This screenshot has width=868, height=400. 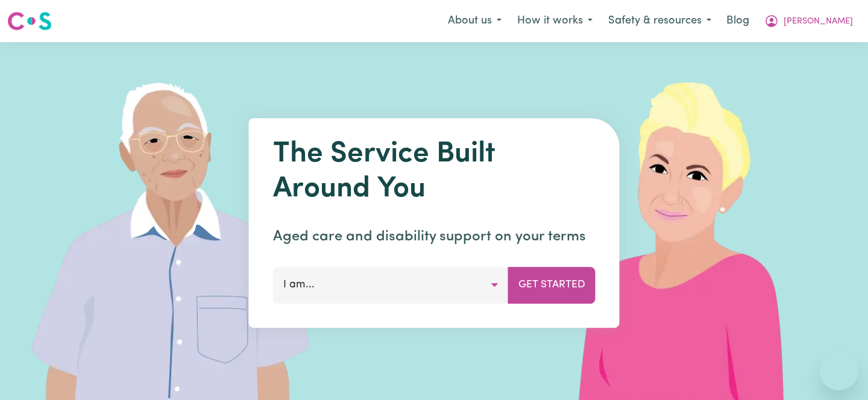 What do you see at coordinates (434, 237) in the screenshot?
I see `p: Aged care and disability support on your terms` at bounding box center [434, 237].